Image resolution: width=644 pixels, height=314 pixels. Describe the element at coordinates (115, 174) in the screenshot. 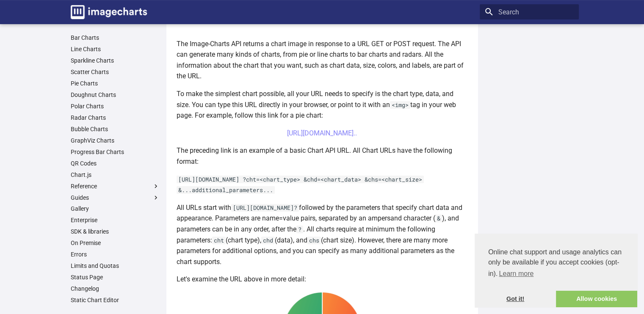

I see `a: Chart.js` at that location.